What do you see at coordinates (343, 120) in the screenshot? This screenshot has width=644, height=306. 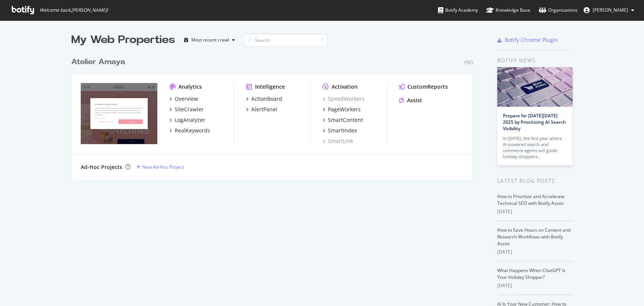 I see `a: SmartContent` at bounding box center [343, 120].